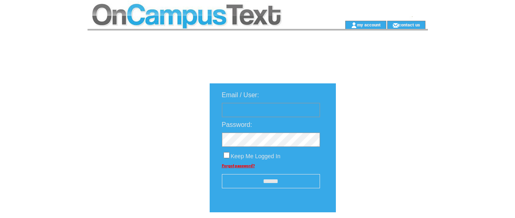 The width and height of the screenshot is (515, 218). I want to click on img: account_icon.gif, so click(354, 25).